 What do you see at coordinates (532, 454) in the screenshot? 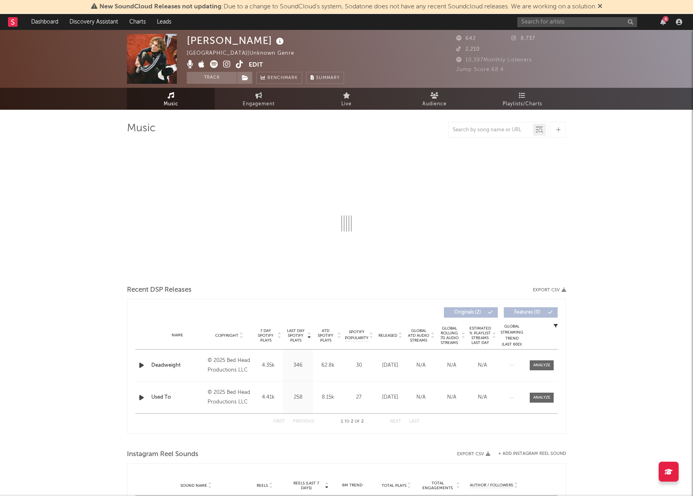
I see `button: + Add Instagram Reel Sound` at bounding box center [532, 454].